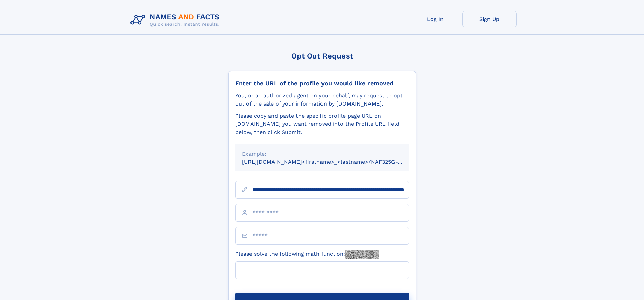 The image size is (644, 300). Describe the element at coordinates (435, 19) in the screenshot. I see `a: Log In` at that location.